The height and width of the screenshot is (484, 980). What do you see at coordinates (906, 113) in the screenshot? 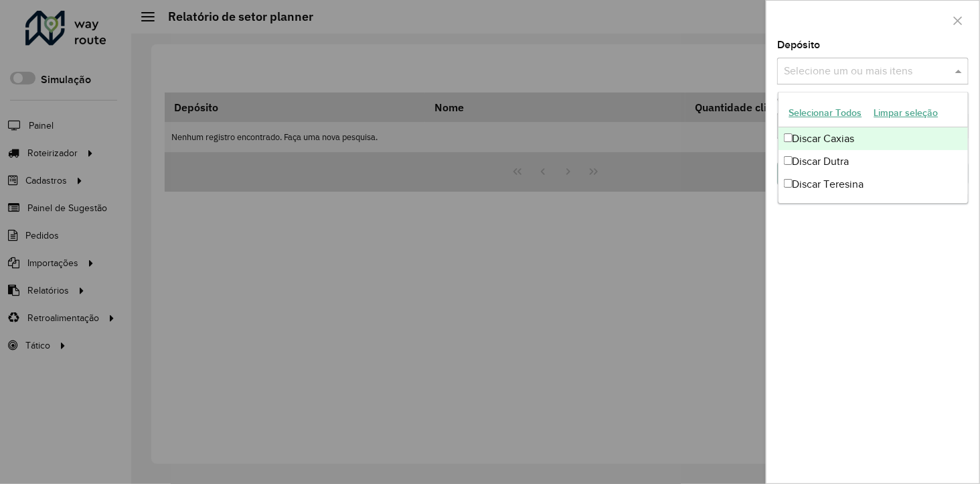
I see `button: Limpar seleção` at bounding box center [906, 113].